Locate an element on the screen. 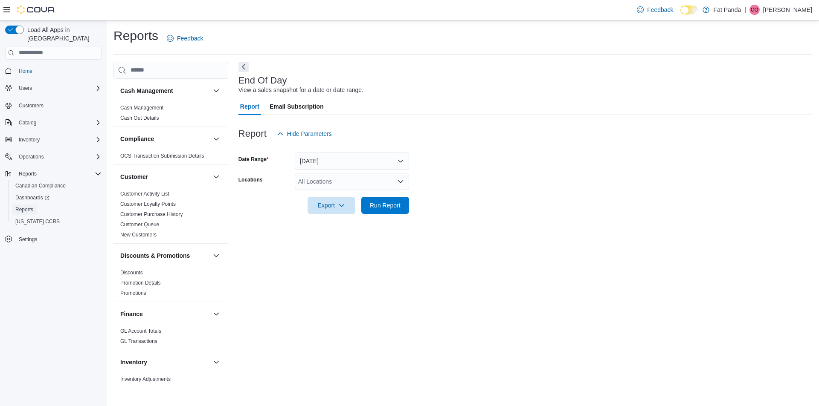  span: Customer Queue is located at coordinates (139, 225).